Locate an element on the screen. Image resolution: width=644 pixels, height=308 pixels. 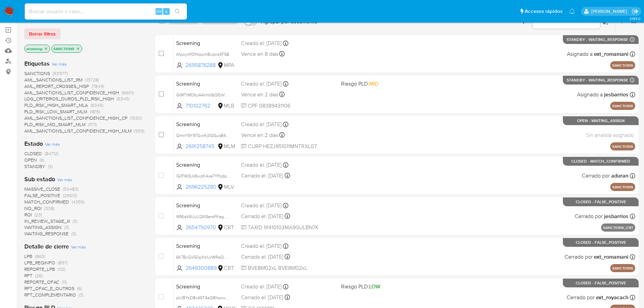
button: search-icon is located at coordinates (177, 11).